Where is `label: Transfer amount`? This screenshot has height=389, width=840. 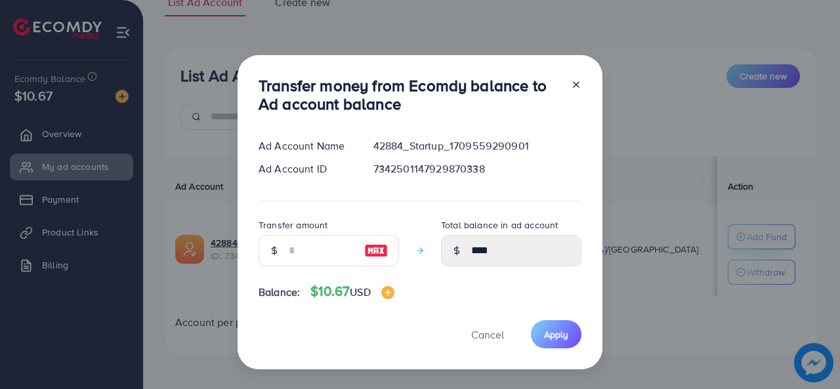 label: Transfer amount is located at coordinates (293, 225).